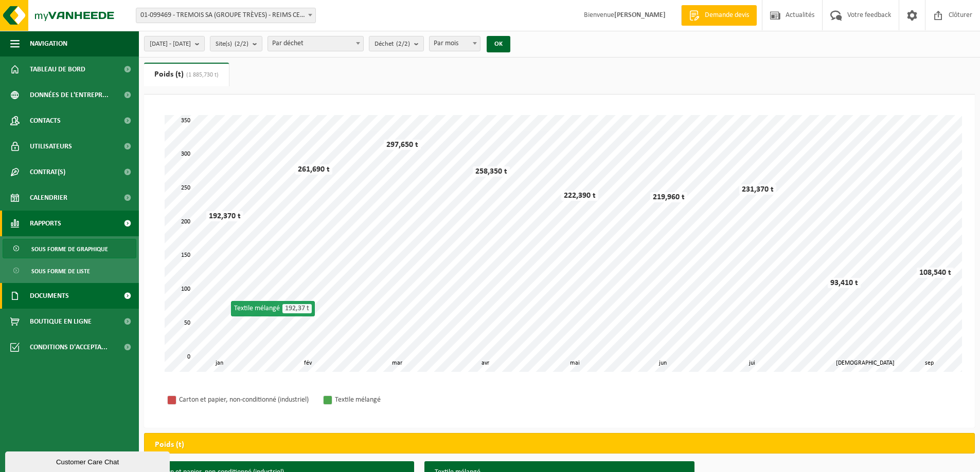 The image size is (980, 472). Describe the element at coordinates (48, 44) in the screenshot. I see `span: Navigation` at that location.